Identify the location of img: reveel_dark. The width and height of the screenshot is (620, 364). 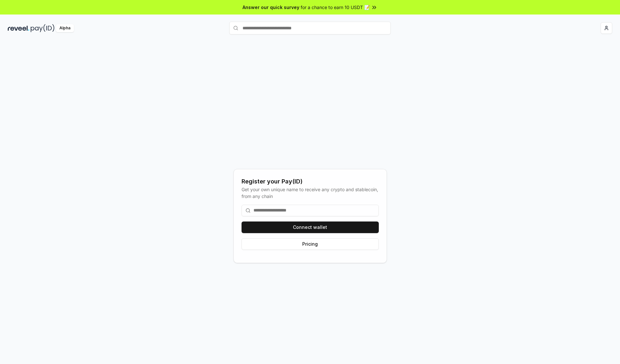
(18, 28).